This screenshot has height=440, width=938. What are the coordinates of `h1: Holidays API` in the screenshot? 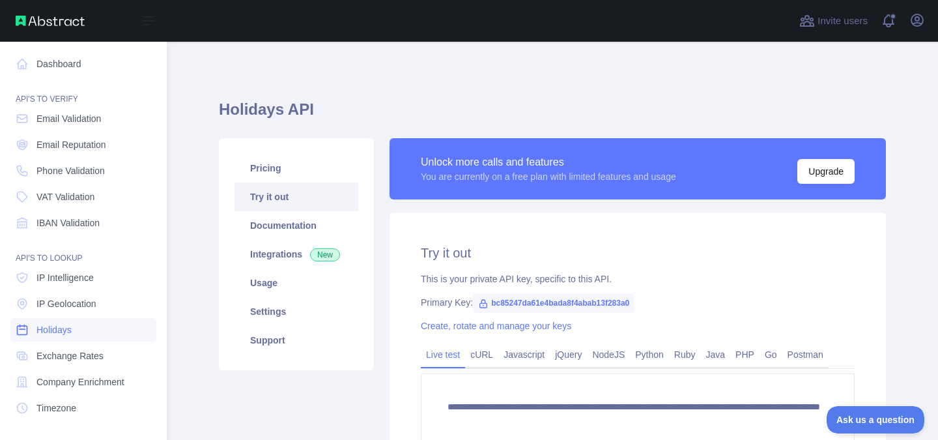 It's located at (552, 115).